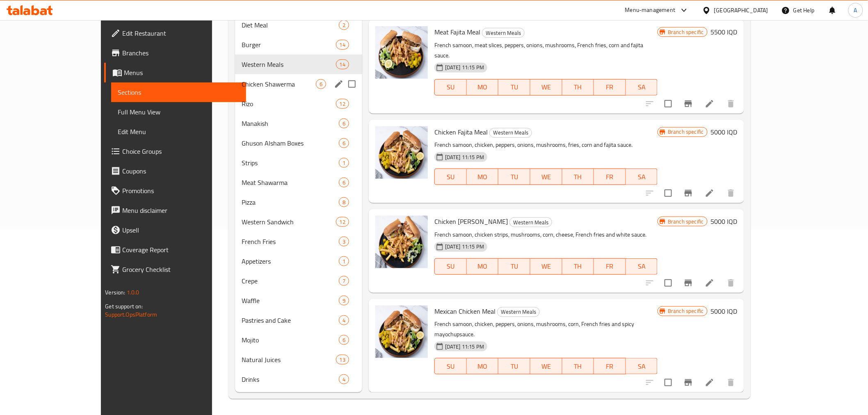 The width and height of the screenshot is (868, 415). I want to click on span: 13, so click(342, 359).